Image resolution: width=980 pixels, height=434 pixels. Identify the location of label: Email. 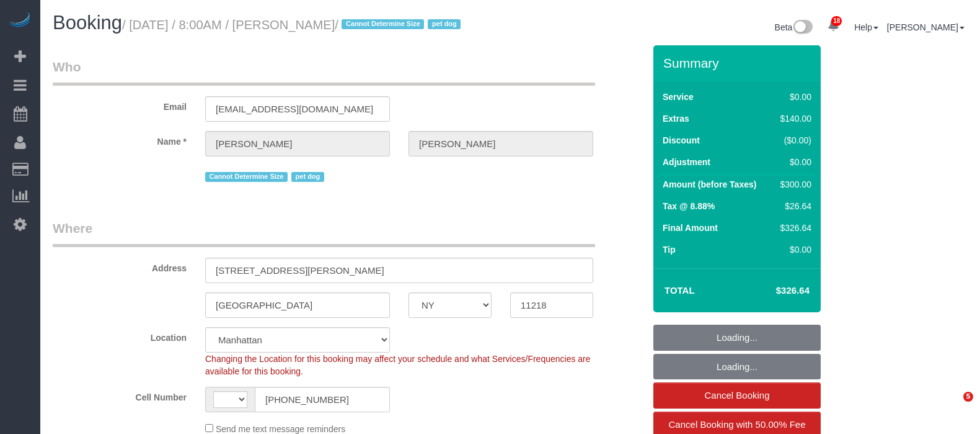
(120, 105).